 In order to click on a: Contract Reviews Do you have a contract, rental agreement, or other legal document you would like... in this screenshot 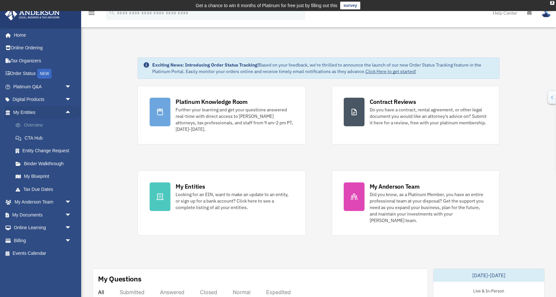, I will do `click(416, 115)`.